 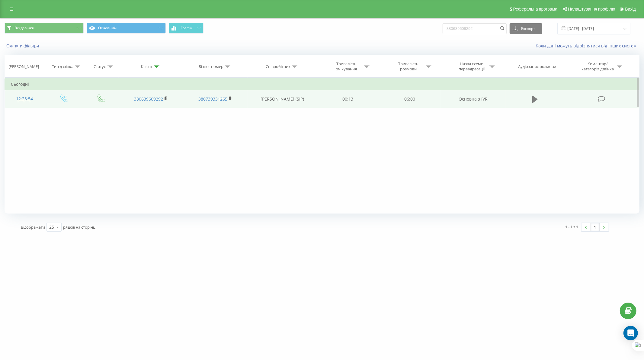 I want to click on td: 00:13, so click(x=348, y=99).